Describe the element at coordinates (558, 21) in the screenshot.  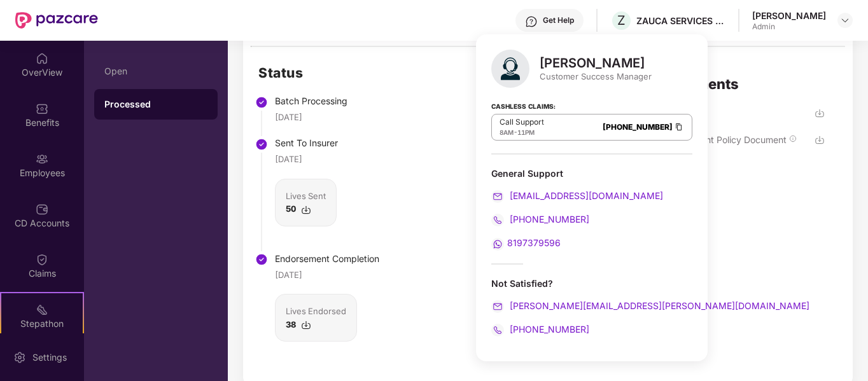
I see `div: Get Help` at that location.